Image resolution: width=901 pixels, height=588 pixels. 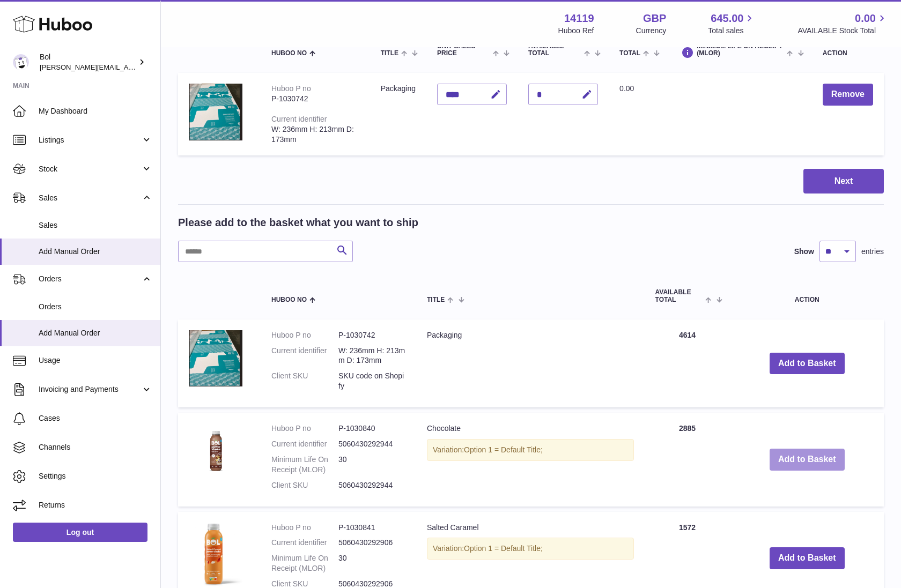 What do you see at coordinates (96, 505) in the screenshot?
I see `span: Returns` at bounding box center [96, 505].